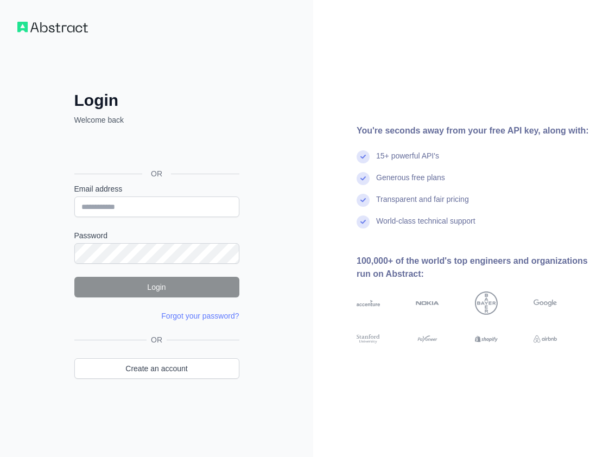 The image size is (609, 457). What do you see at coordinates (157, 120) in the screenshot?
I see `p: Welcome back` at bounding box center [157, 120].